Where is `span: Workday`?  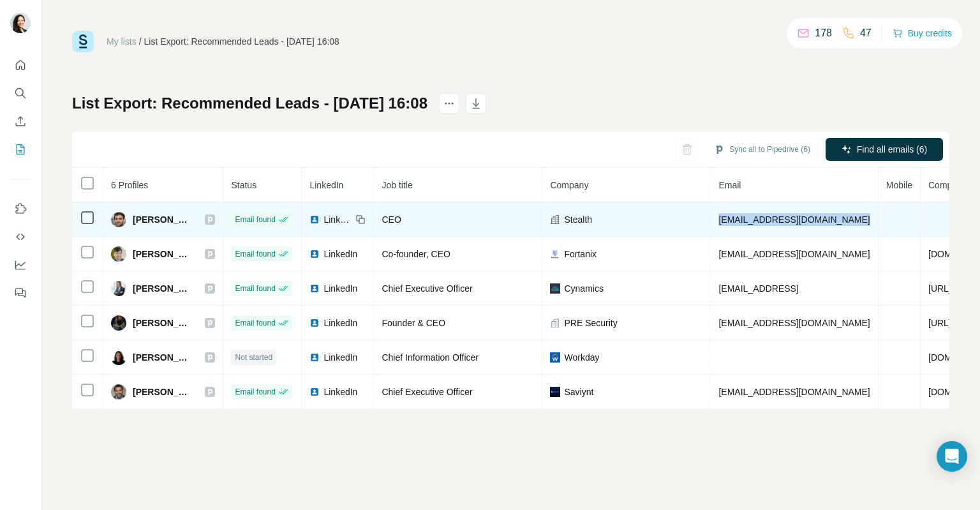 span: Workday is located at coordinates (581, 357).